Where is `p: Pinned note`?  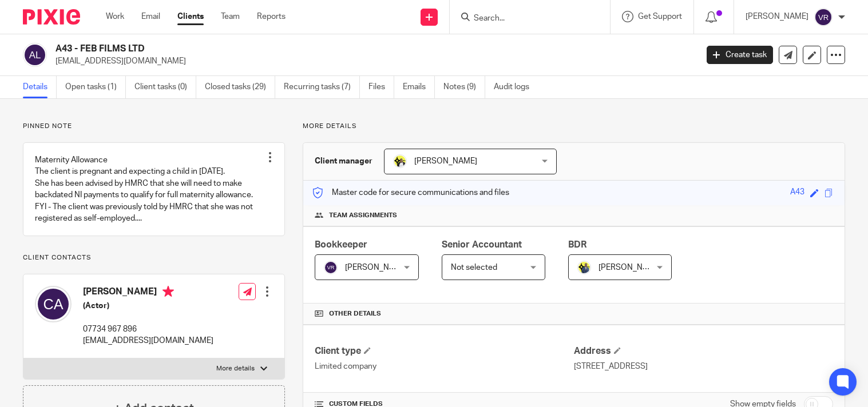 p: Pinned note is located at coordinates (154, 127).